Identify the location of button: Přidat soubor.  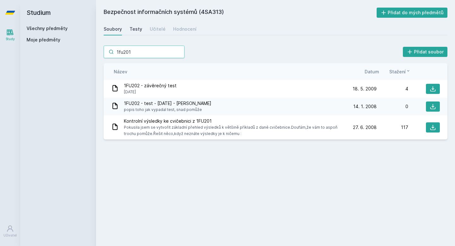
(426, 52).